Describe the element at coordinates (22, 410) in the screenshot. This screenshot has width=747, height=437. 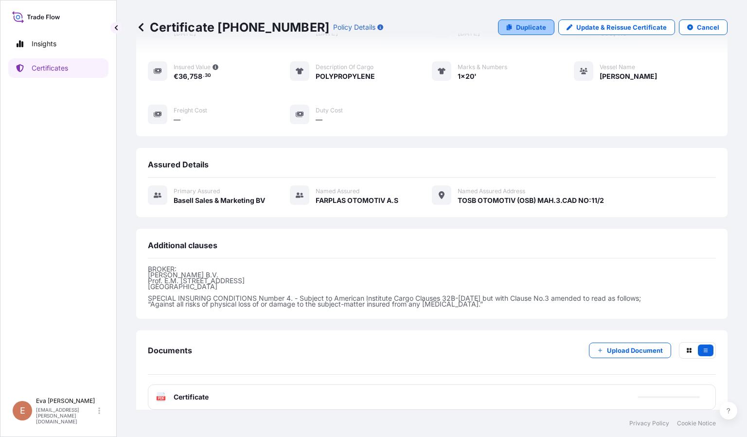
I see `span: E` at that location.